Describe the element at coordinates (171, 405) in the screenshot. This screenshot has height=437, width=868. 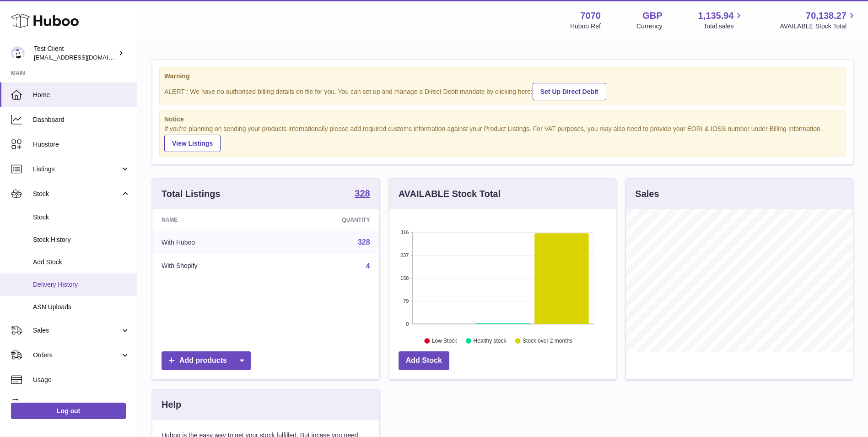
I see `h3: Help` at that location.